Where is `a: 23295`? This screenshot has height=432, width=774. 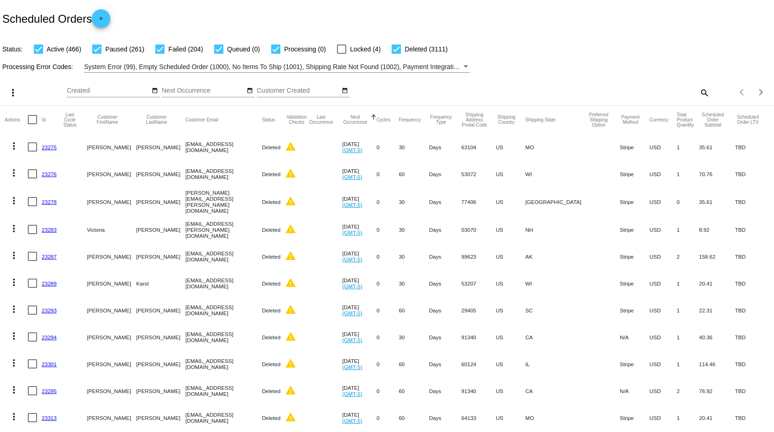 a: 23295 is located at coordinates (49, 391).